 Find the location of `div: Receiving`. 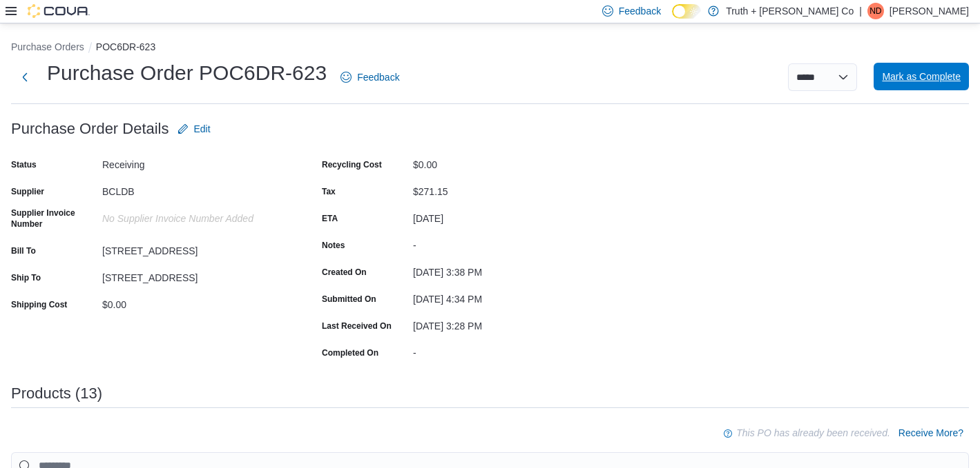

div: Receiving is located at coordinates (194, 162).